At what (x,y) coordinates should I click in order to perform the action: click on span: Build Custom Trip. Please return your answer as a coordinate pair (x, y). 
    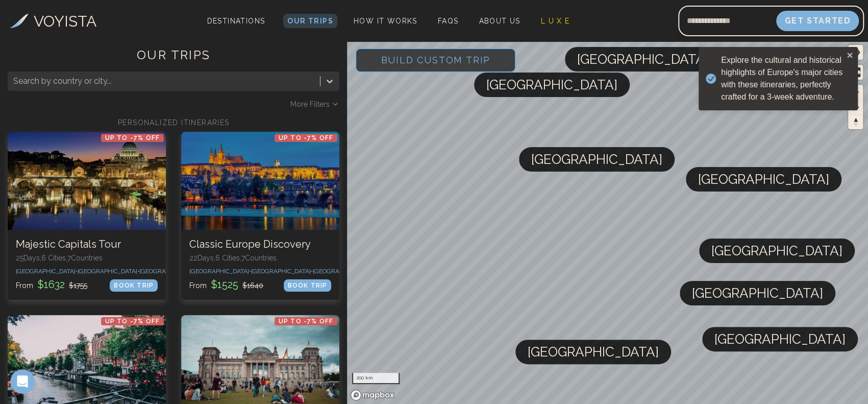
    Looking at the image, I should click on (436, 60).